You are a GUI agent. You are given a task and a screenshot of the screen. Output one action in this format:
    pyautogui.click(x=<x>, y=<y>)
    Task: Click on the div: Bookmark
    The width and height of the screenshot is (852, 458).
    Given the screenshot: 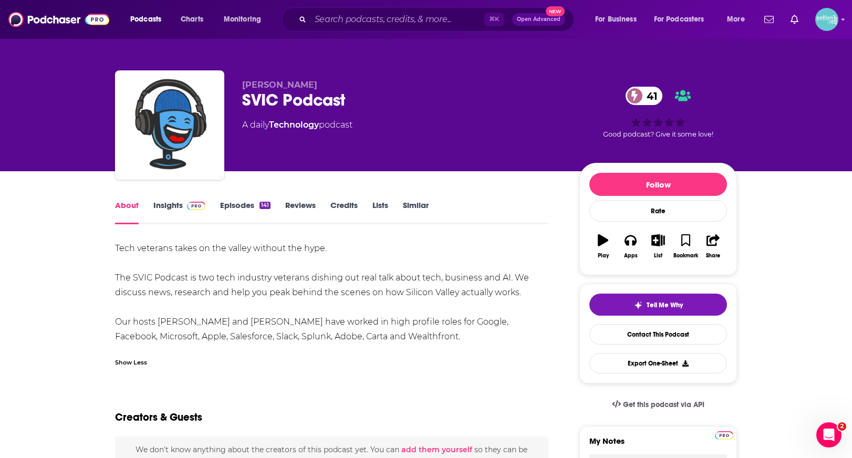 What is the action you would take?
    pyautogui.click(x=685, y=256)
    